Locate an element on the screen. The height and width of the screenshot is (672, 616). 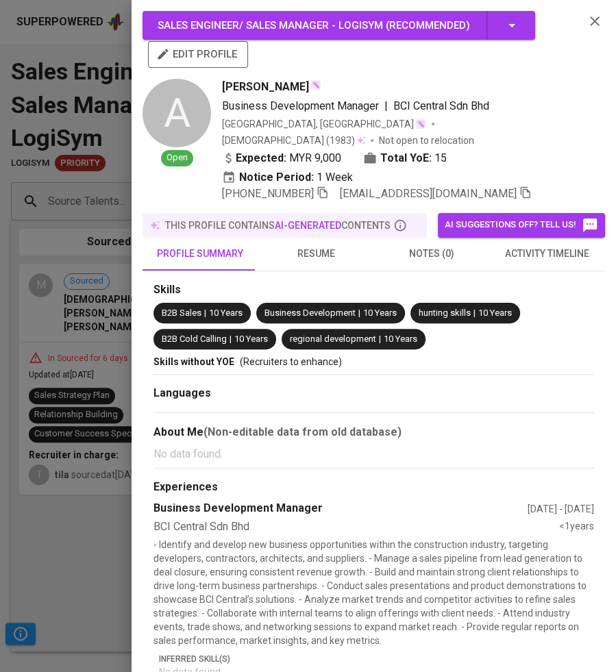
div: <1 years is located at coordinates (577, 527).